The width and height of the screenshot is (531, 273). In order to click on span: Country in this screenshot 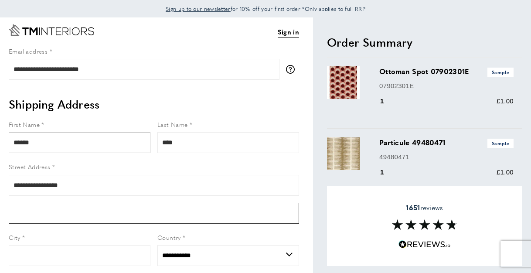, I will do `click(169, 237)`.